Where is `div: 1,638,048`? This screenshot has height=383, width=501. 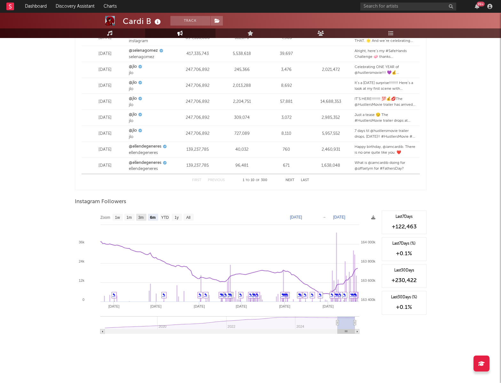 div: 1,638,048 is located at coordinates (331, 166).